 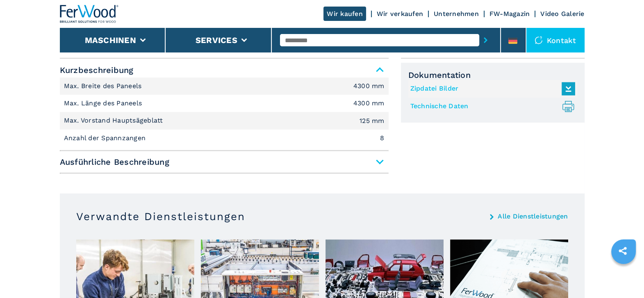 I want to click on h3: Verwandte Dienstleistungen, so click(x=161, y=217).